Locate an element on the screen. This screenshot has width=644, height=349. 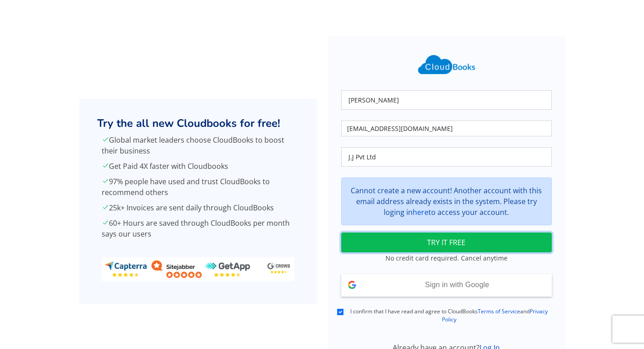
h2: Try the all new Cloudbooks for free! is located at coordinates (198, 123).